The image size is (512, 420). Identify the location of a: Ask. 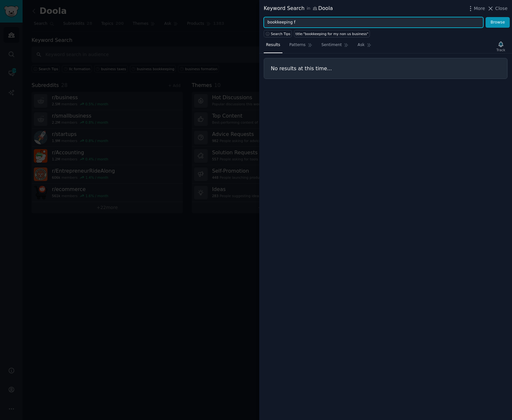
(364, 46).